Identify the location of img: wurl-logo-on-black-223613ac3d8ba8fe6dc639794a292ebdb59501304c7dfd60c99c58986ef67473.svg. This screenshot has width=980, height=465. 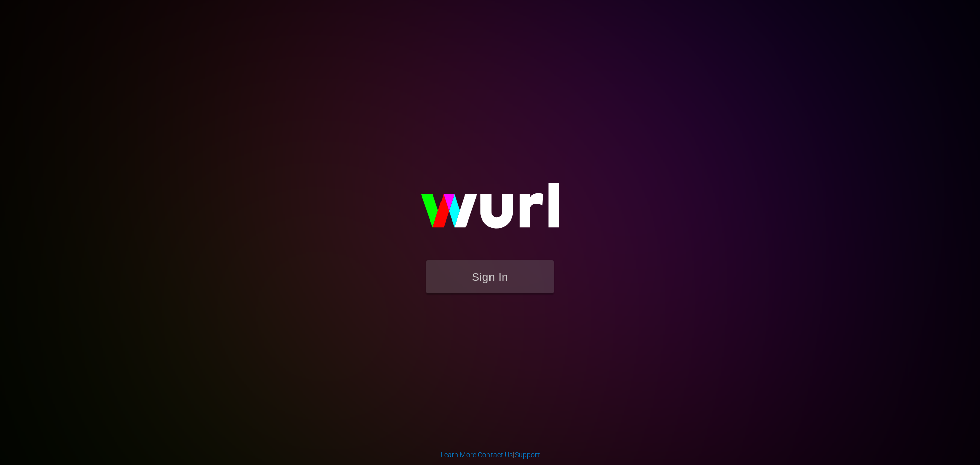
(490, 211).